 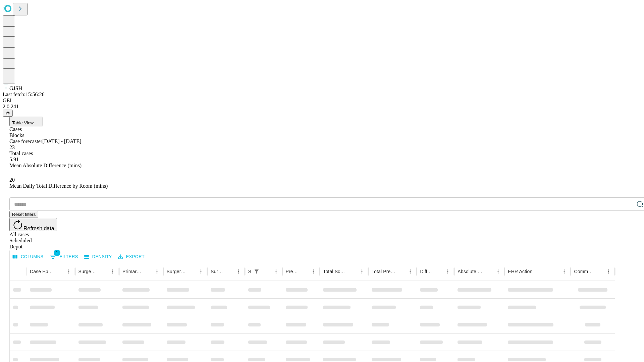 What do you see at coordinates (98, 257) in the screenshot?
I see `button: Density` at bounding box center [98, 257].